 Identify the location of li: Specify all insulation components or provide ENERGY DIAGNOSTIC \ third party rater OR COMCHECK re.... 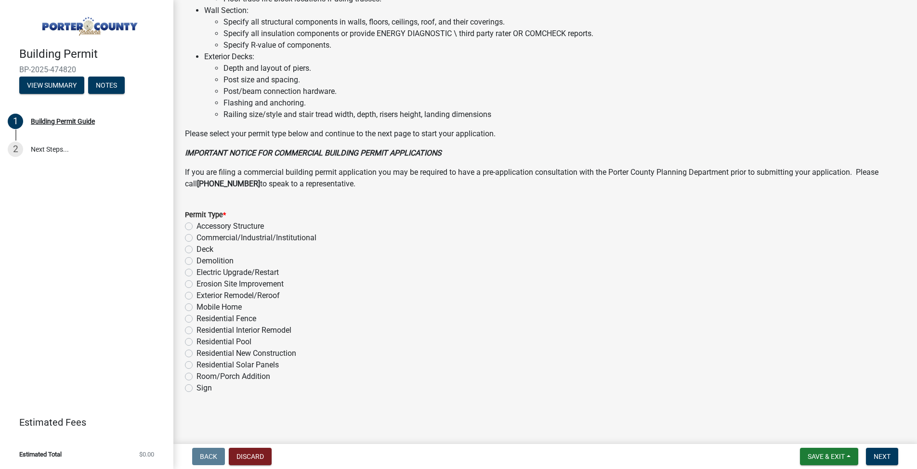
(565, 34).